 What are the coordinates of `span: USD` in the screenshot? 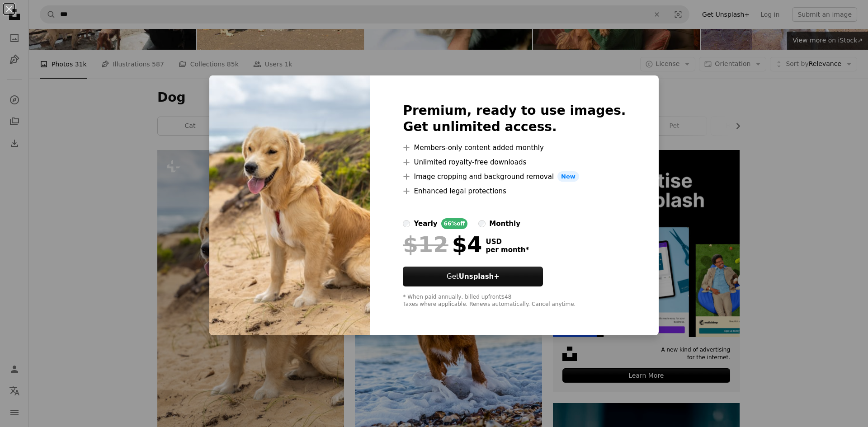 It's located at (507, 242).